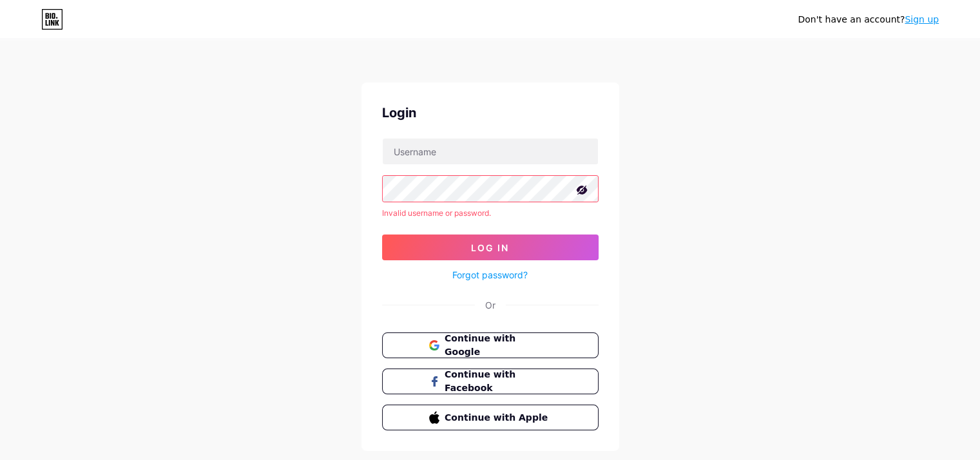 This screenshot has width=980, height=460. I want to click on a: Continue with Apple, so click(490, 418).